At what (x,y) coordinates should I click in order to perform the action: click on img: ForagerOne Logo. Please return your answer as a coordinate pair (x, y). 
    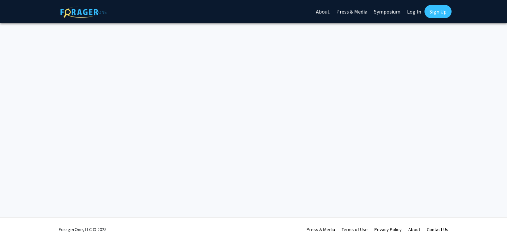
    Looking at the image, I should click on (83, 12).